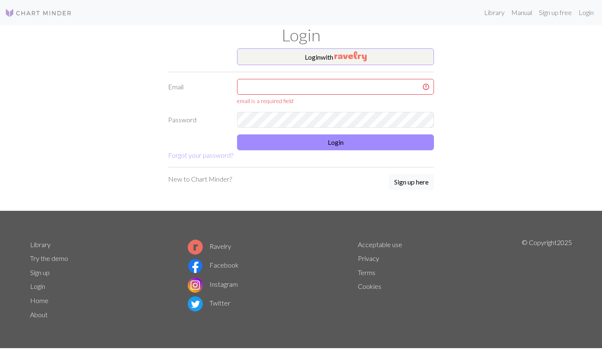 This screenshot has width=602, height=364. What do you see at coordinates (411, 182) in the screenshot?
I see `button: Sign up here` at bounding box center [411, 182].